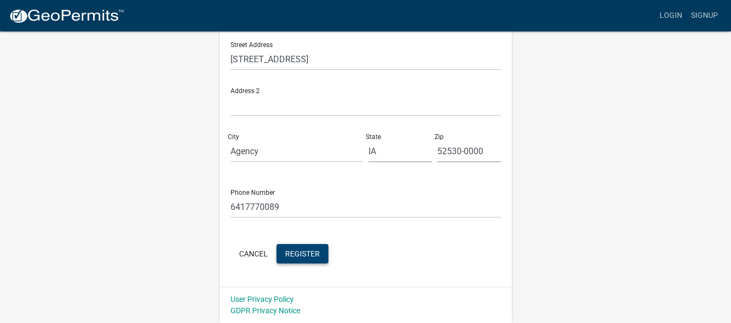  I want to click on a: Login, so click(671, 16).